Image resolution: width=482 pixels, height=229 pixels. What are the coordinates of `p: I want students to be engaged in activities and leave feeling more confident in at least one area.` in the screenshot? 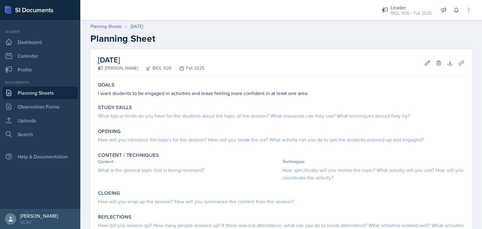 It's located at (281, 93).